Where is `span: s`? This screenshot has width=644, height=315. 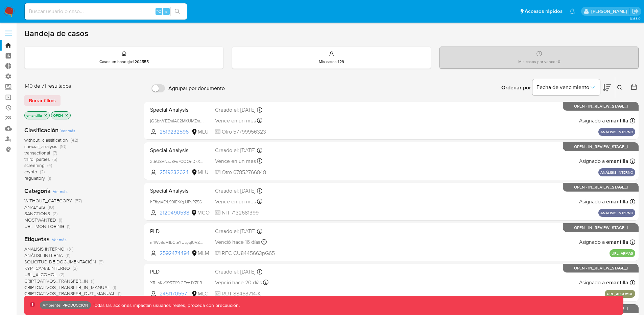
span: s is located at coordinates (167, 11).